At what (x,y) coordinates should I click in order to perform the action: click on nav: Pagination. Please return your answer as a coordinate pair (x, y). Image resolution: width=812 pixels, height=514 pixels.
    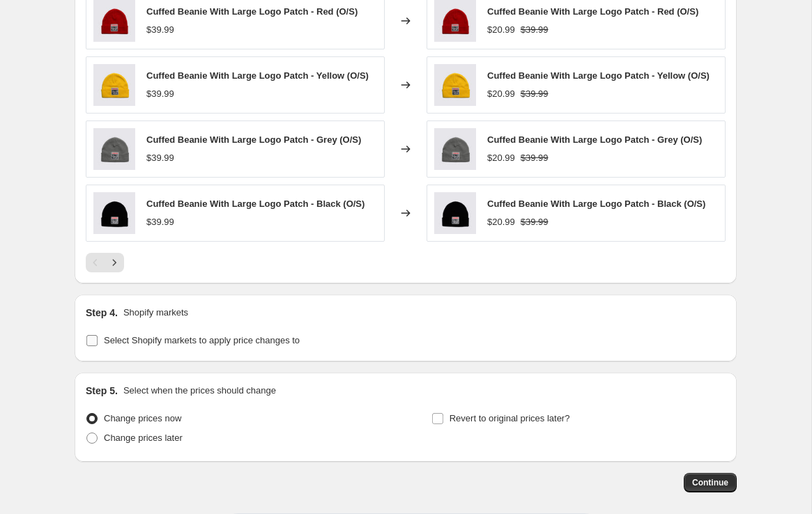
    Looking at the image, I should click on (104, 263).